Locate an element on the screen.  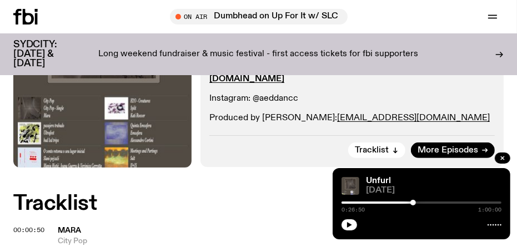
button: Tracklist is located at coordinates (377, 150).